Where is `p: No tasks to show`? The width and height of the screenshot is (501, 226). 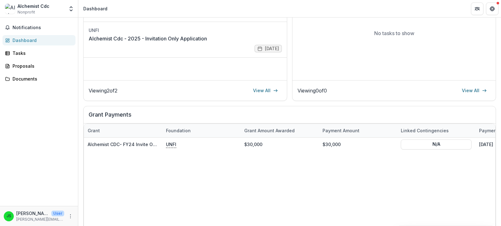 p: No tasks to show is located at coordinates (394, 33).